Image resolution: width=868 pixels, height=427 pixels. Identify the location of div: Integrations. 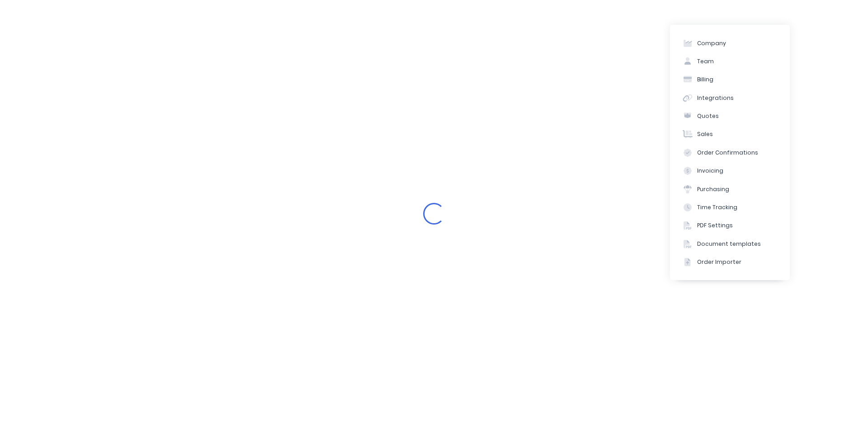
(715, 99).